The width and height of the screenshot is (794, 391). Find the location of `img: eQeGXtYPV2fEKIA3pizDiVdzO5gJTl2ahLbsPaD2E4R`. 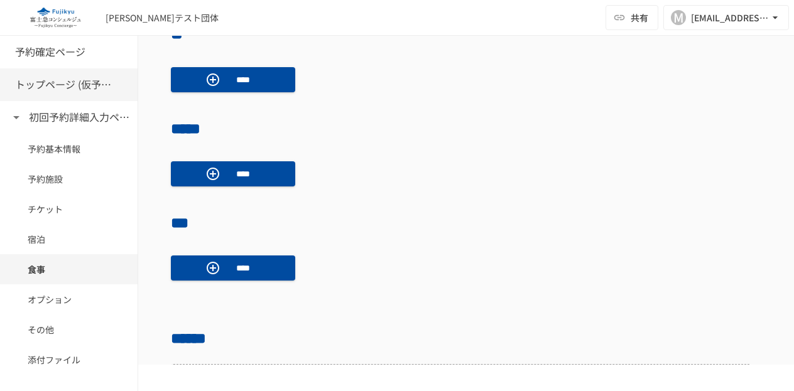

img: eQeGXtYPV2fEKIA3pizDiVdzO5gJTl2ahLbsPaD2E4R is located at coordinates (55, 18).